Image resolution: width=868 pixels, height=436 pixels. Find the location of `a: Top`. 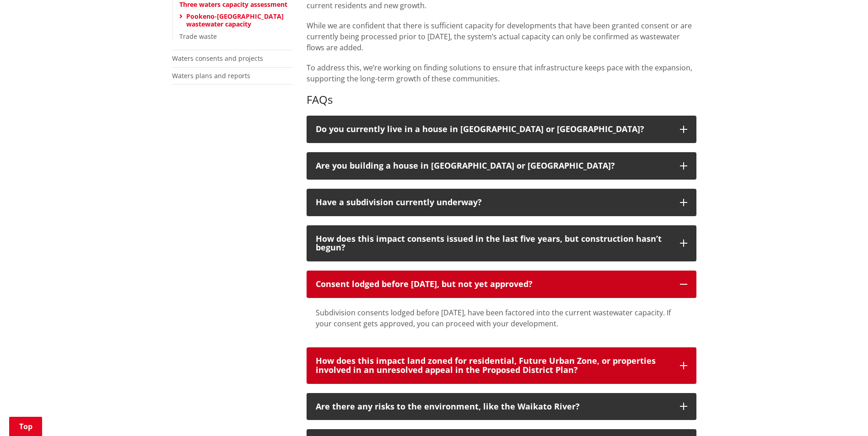

a: Top is located at coordinates (26, 426).